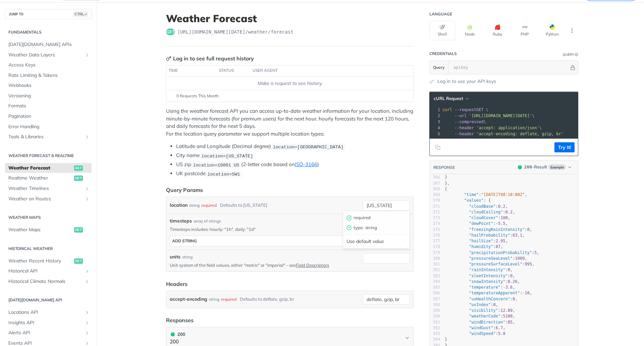  I want to click on button: Shell, so click(442, 30).